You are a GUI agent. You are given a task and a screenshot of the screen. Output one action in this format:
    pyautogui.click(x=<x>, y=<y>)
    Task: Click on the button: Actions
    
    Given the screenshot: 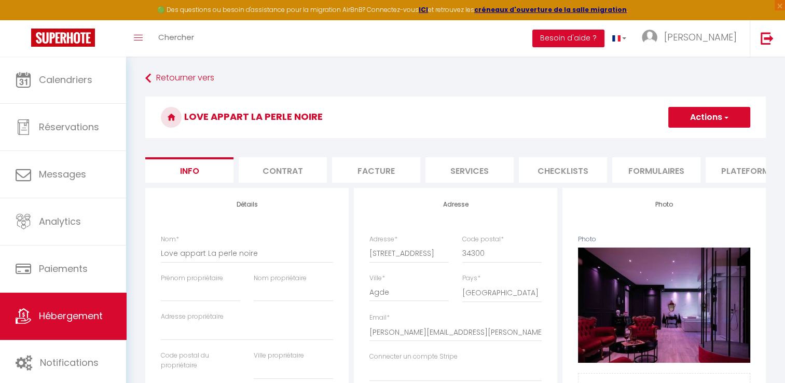 What is the action you would take?
    pyautogui.click(x=709, y=117)
    